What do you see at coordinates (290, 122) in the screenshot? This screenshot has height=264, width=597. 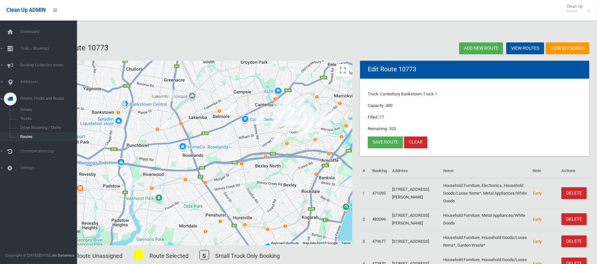 I see `div: 59 Earlwood Avenue, EARLWOOD NSW 2206` at bounding box center [290, 122].